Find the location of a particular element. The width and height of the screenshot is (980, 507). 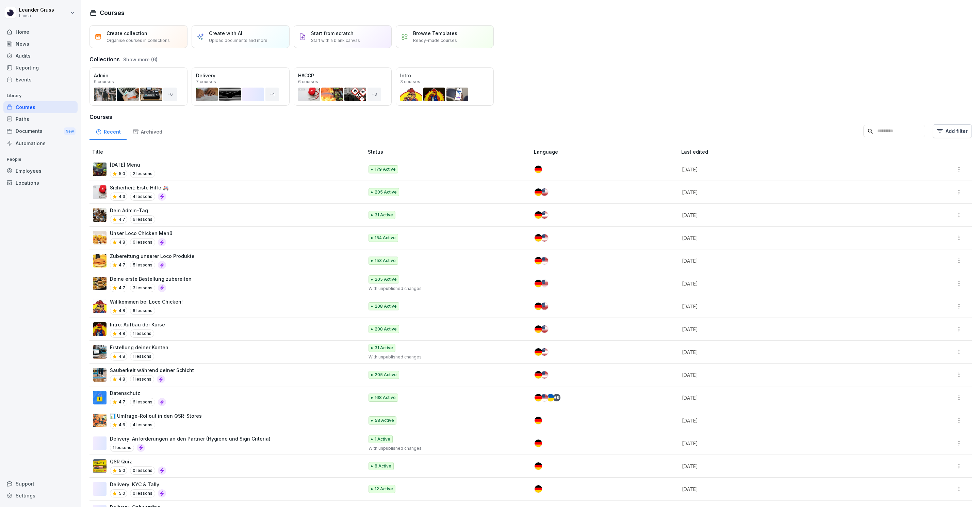

p: 📊 Umfrage-Rollout in den QSR-Stores is located at coordinates (156, 416).